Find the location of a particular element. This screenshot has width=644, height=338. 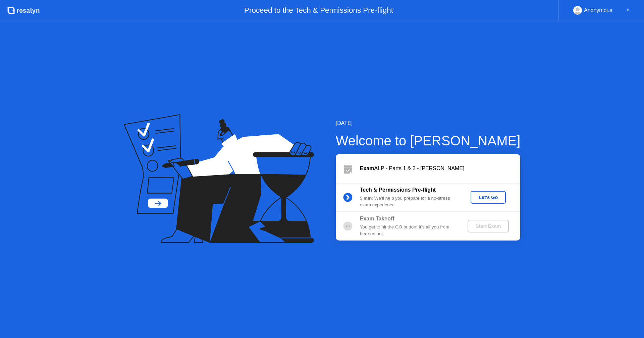

b: Exam Takeoff is located at coordinates (377, 218).